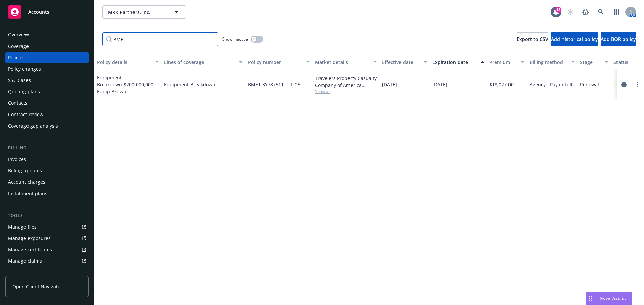  Describe the element at coordinates (124, 62) in the screenshot. I see `div: Policy details` at that location.